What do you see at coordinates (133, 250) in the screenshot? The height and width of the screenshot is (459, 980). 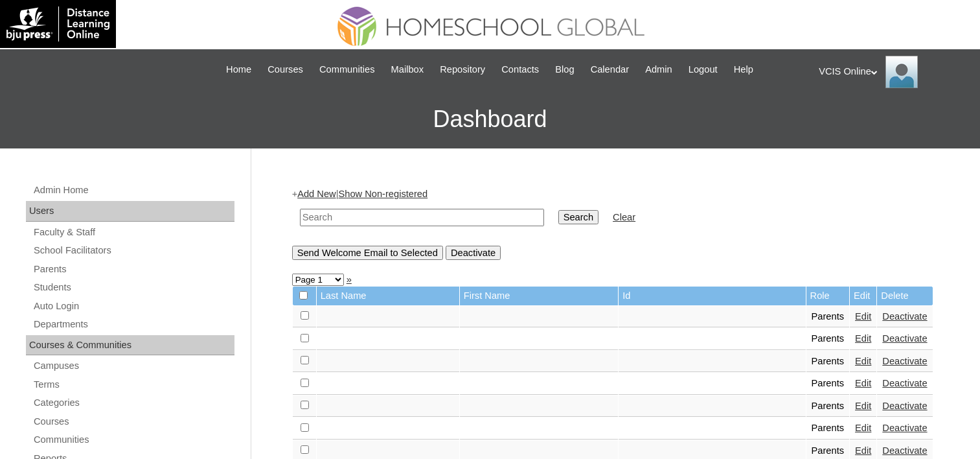 I see `a: School Facilitators` at bounding box center [133, 250].